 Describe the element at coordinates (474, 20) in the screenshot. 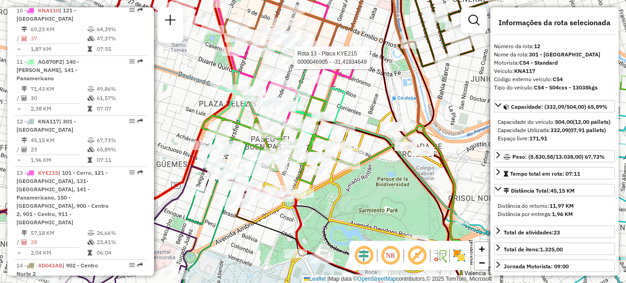

I see `a: Exibir filtros` at that location.